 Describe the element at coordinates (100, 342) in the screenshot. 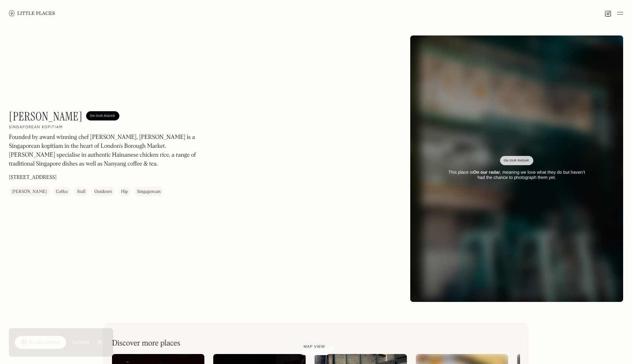

I see `a: Close Cookie Popup` at that location.